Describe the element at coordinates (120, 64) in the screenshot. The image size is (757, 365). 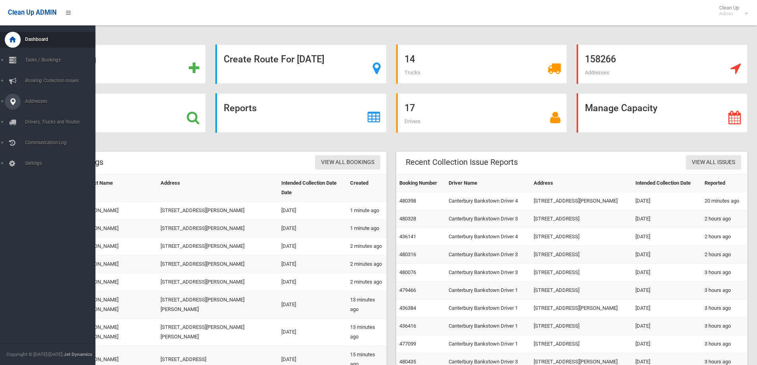
I see `a: Add Booking` at that location.